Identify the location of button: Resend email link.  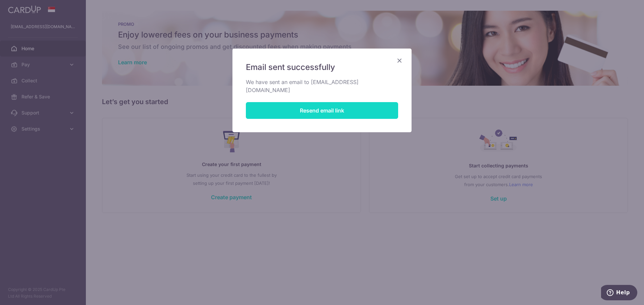
(322, 111).